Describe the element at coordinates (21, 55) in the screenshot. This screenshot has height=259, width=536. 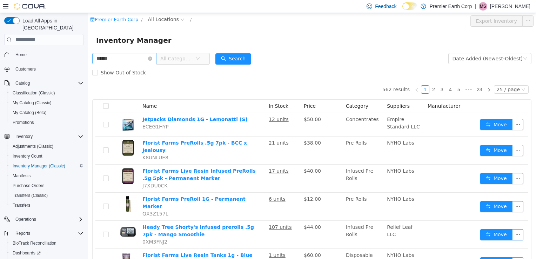
I see `a: Home` at that location.